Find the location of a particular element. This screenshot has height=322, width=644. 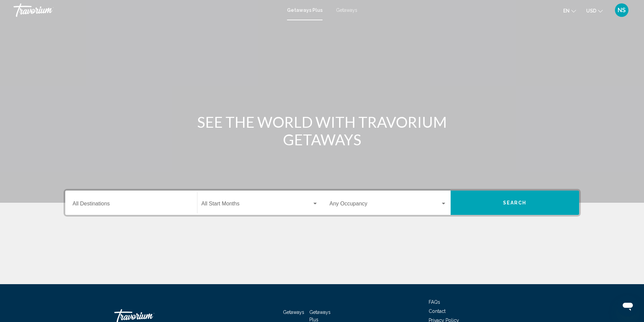

span: FAQs is located at coordinates (434, 302).